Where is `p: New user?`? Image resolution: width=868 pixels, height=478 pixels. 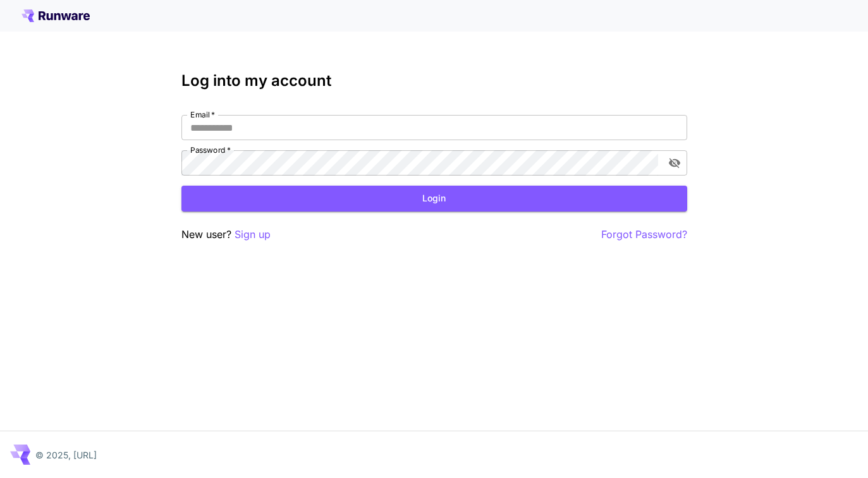 p: New user? is located at coordinates (226, 234).